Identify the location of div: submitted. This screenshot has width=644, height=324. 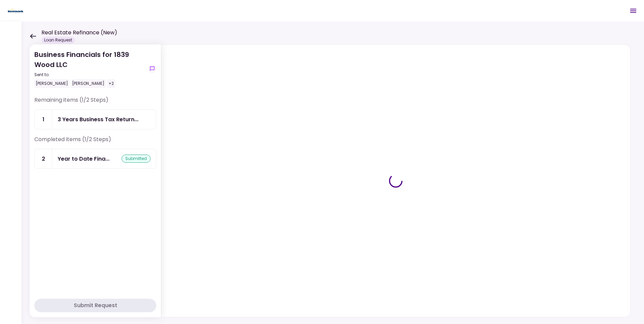
(136, 159).